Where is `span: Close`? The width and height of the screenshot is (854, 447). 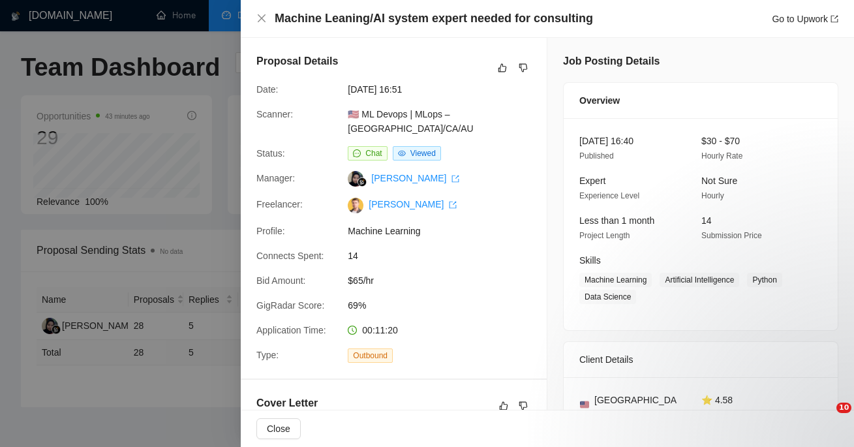
span: Close is located at coordinates (279, 429).